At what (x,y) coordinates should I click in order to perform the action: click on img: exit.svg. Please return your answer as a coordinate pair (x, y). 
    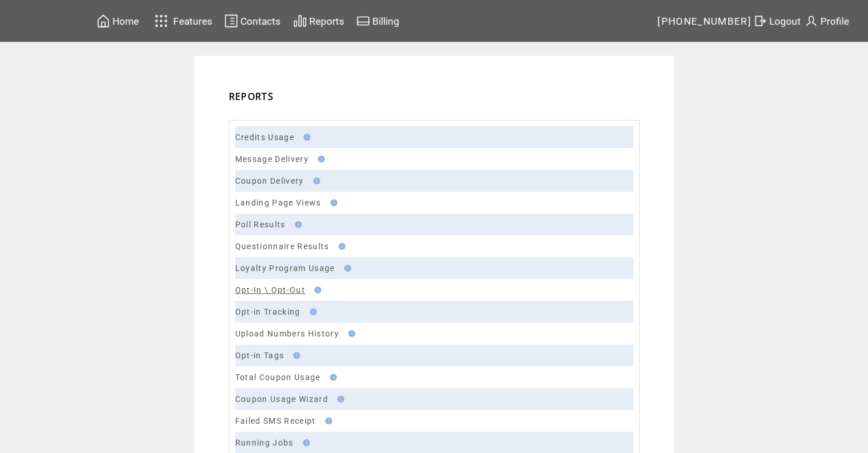
    Looking at the image, I should click on (760, 21).